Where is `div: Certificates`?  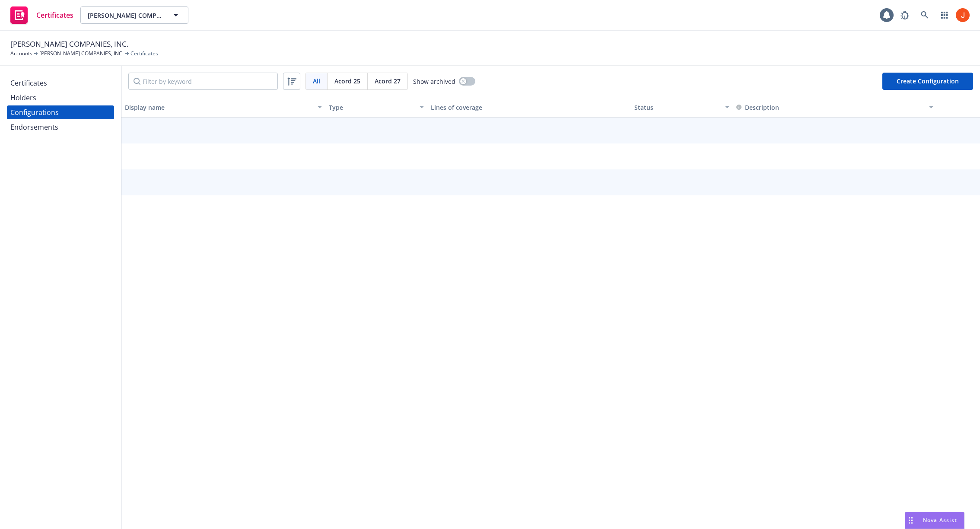
div: Certificates is located at coordinates (28, 83).